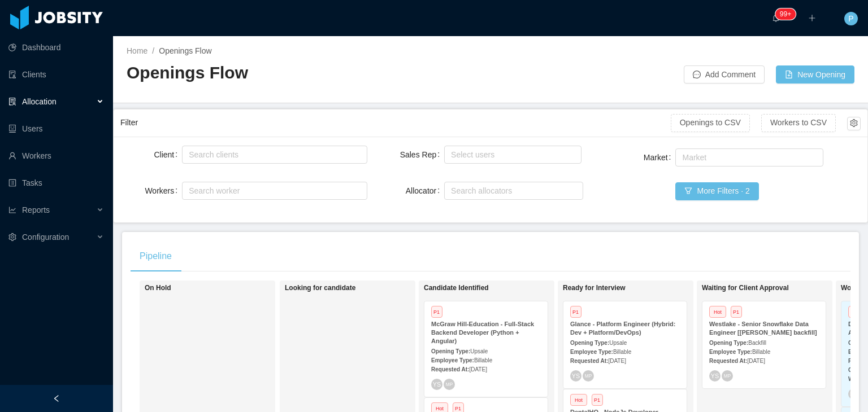  Describe the element at coordinates (854, 394) in the screenshot. I see `span: PP` at that location.